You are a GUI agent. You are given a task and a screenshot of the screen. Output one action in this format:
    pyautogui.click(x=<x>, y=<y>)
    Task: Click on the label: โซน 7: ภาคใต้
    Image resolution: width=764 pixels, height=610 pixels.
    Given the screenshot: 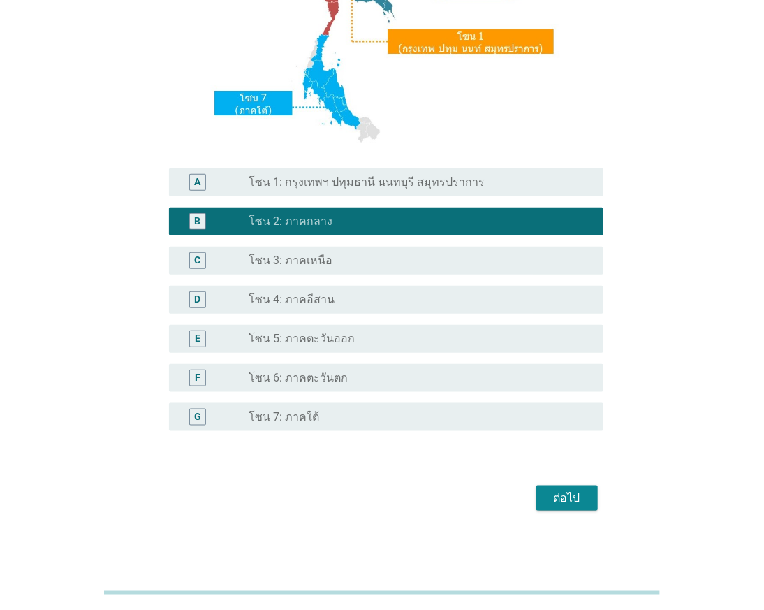 What is the action you would take?
    pyautogui.click(x=284, y=417)
    